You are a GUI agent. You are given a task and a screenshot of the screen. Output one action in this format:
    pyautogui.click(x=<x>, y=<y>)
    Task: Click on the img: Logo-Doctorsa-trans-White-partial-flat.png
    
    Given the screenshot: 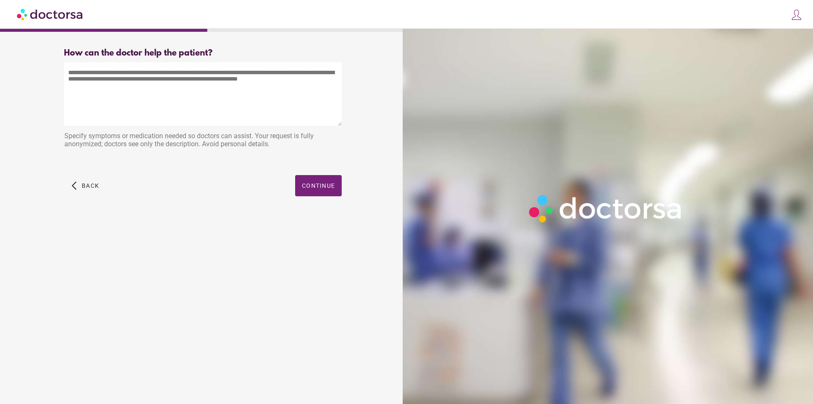 What is the action you would take?
    pyautogui.click(x=606, y=208)
    